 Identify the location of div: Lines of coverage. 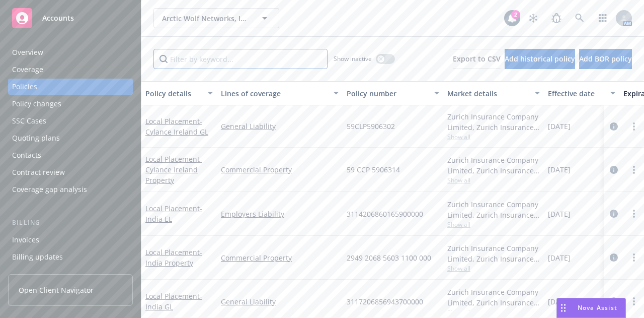
(274, 93).